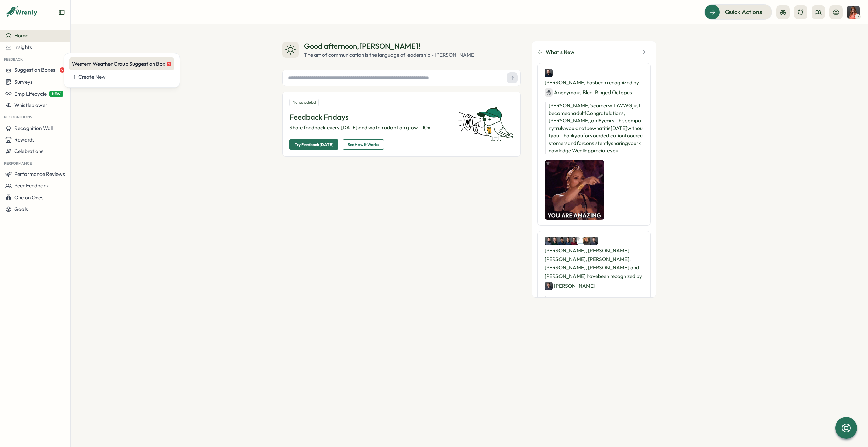 The height and width of the screenshot is (447, 868). Describe the element at coordinates (368, 117) in the screenshot. I see `p: Feedback Fridays` at that location.